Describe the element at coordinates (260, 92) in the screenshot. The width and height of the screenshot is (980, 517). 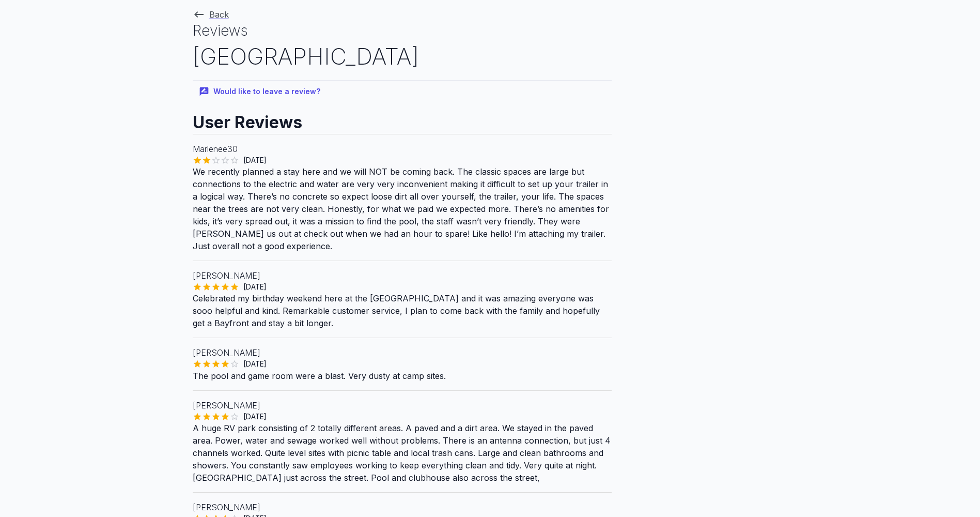
I see `button: Would like to leave a review?` at that location.